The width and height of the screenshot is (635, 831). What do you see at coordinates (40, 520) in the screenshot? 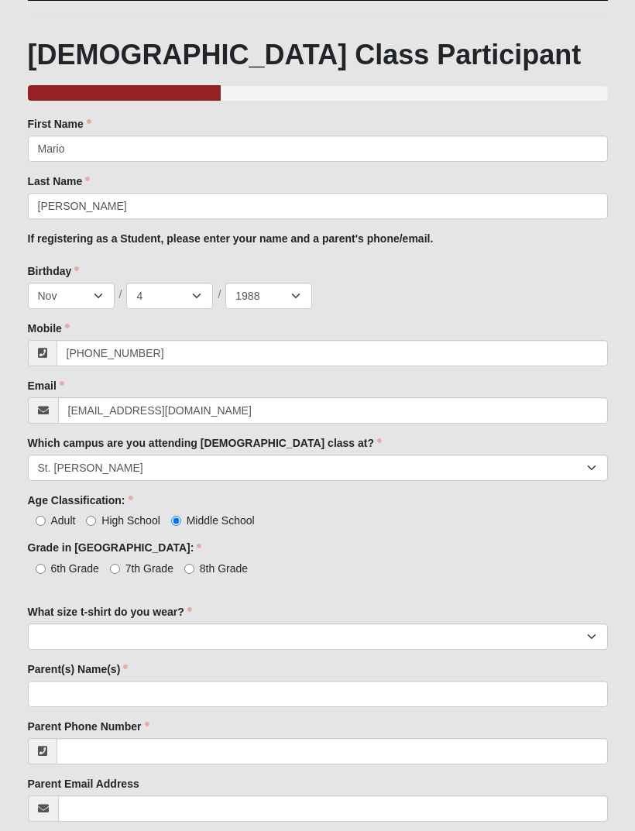
I see `input: Adult` at bounding box center [40, 520].